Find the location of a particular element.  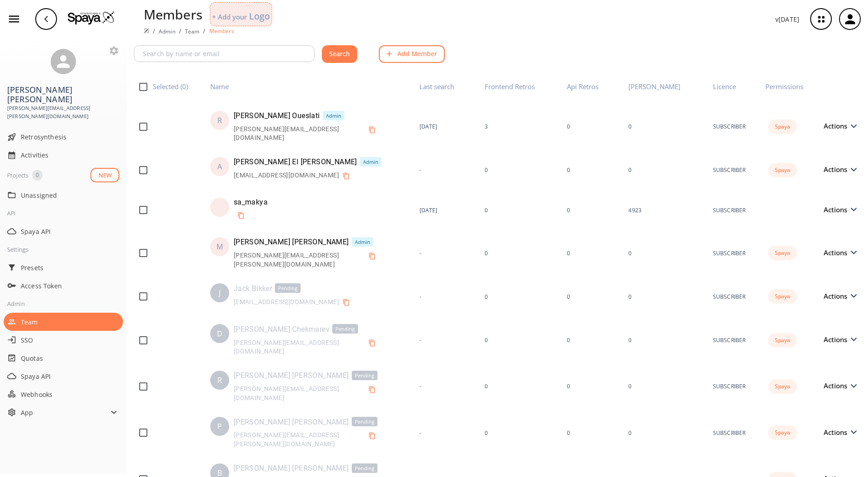

div: J is located at coordinates (220, 293).